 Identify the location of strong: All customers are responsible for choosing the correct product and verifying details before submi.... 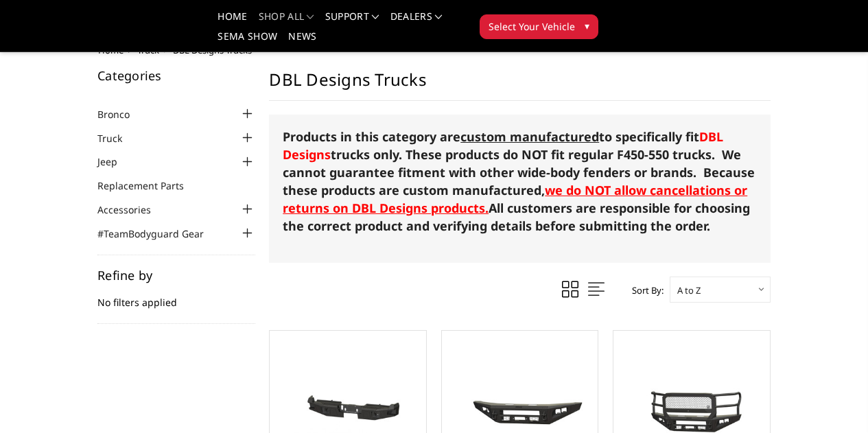
(516, 217).